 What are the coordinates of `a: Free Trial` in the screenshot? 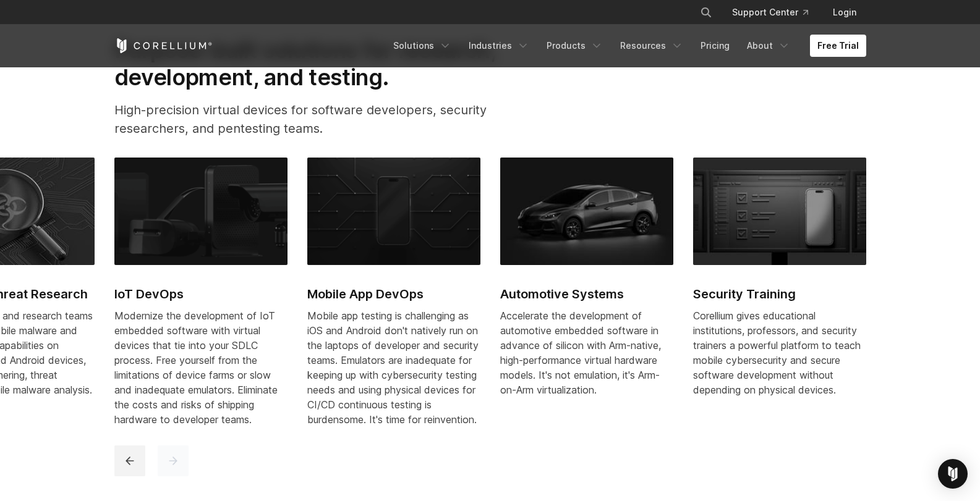 It's located at (838, 46).